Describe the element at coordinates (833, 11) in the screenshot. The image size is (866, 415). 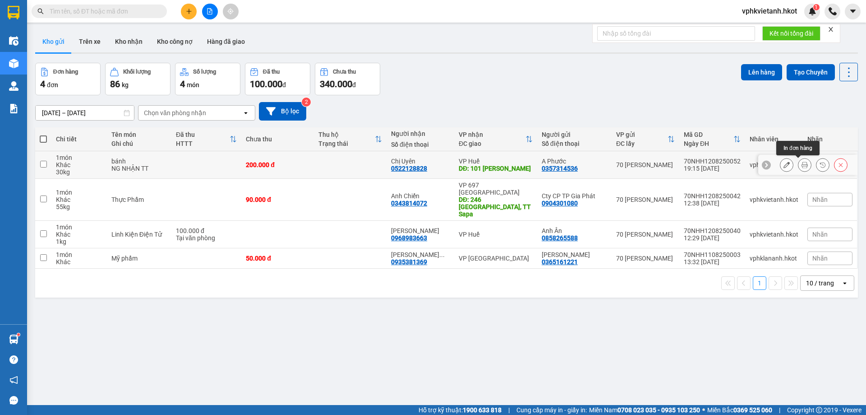
I see `img: phone-icon` at that location.